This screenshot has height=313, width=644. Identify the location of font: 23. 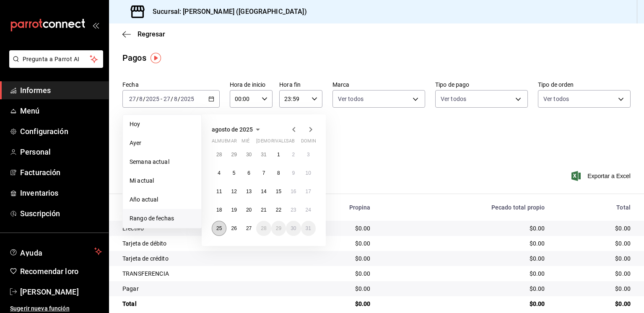
(293, 210).